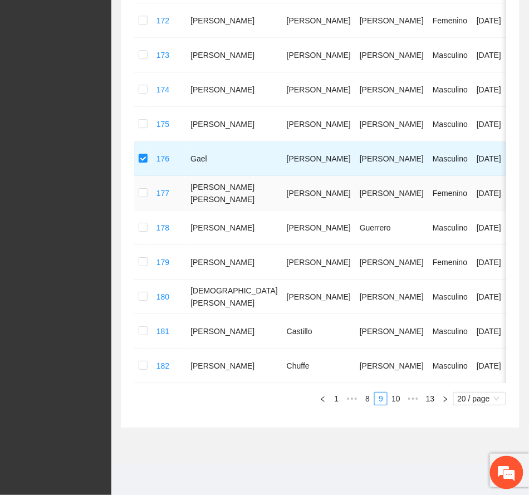 The height and width of the screenshot is (495, 529). I want to click on a: 181, so click(163, 331).